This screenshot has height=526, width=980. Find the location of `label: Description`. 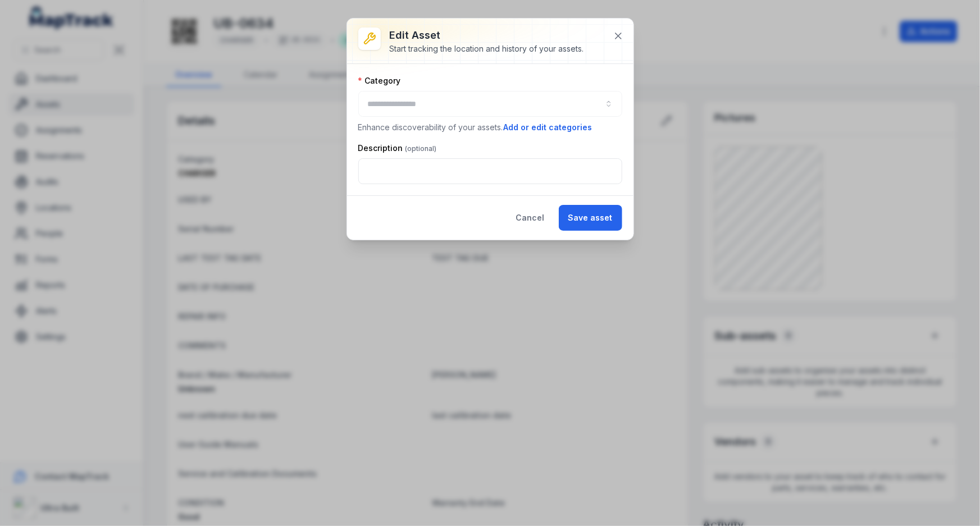

label: Description is located at coordinates (398, 149).